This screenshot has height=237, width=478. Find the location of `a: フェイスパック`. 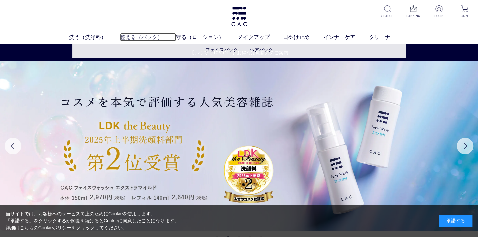

a: フェイスパック is located at coordinates (222, 50).